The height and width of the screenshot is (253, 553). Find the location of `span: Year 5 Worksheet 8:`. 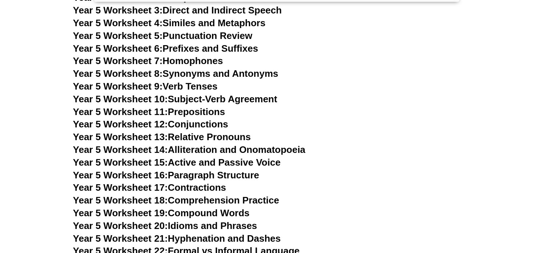

span: Year 5 Worksheet 8: is located at coordinates (118, 73).